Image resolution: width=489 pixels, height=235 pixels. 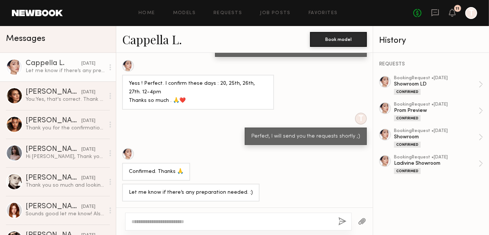 I want to click on a: Book model, so click(x=338, y=39).